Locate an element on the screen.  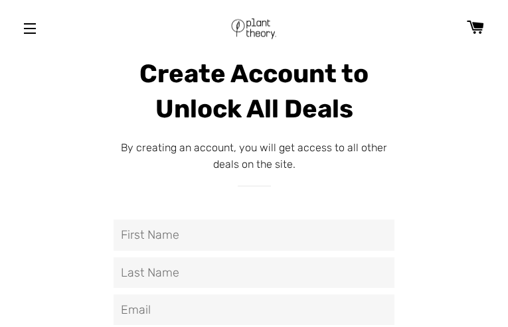
p: By creating an account, you will get access to all other deals on the site. is located at coordinates (254, 156).